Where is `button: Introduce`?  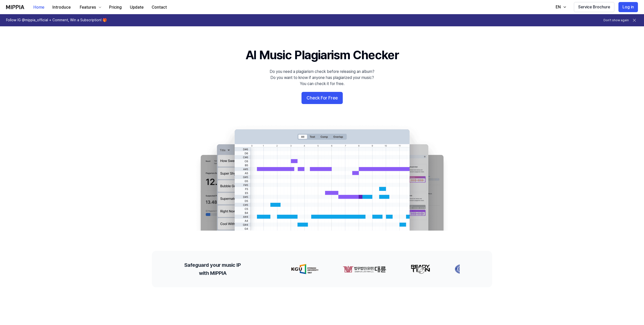
button: Introduce is located at coordinates (62, 8).